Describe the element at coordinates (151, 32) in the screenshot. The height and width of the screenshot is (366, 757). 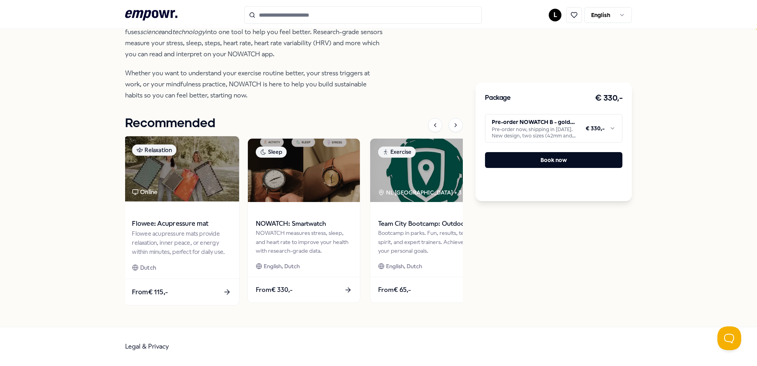
I see `em: science` at that location.